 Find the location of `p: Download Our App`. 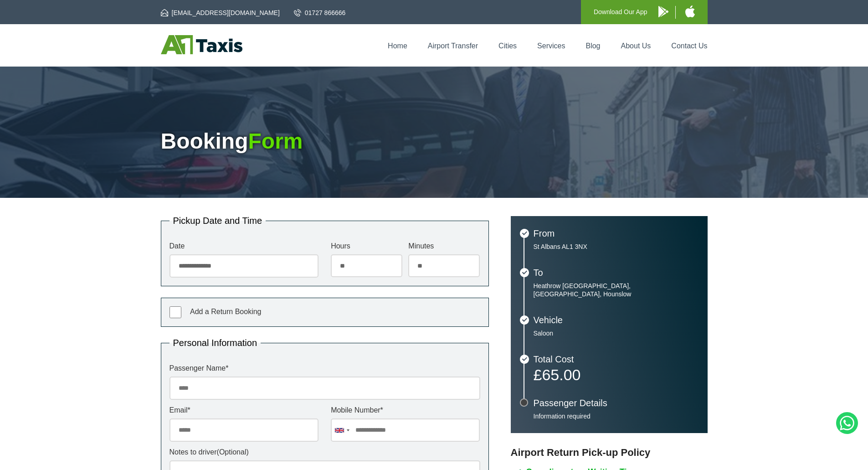

p: Download Our App is located at coordinates (621, 12).